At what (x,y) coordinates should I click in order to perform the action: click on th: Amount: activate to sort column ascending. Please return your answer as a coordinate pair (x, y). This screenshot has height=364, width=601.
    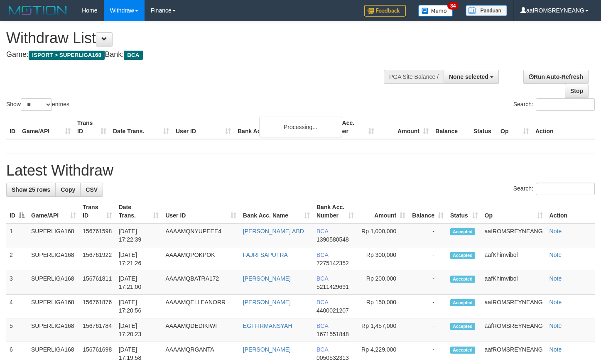
    Looking at the image, I should click on (383, 211).